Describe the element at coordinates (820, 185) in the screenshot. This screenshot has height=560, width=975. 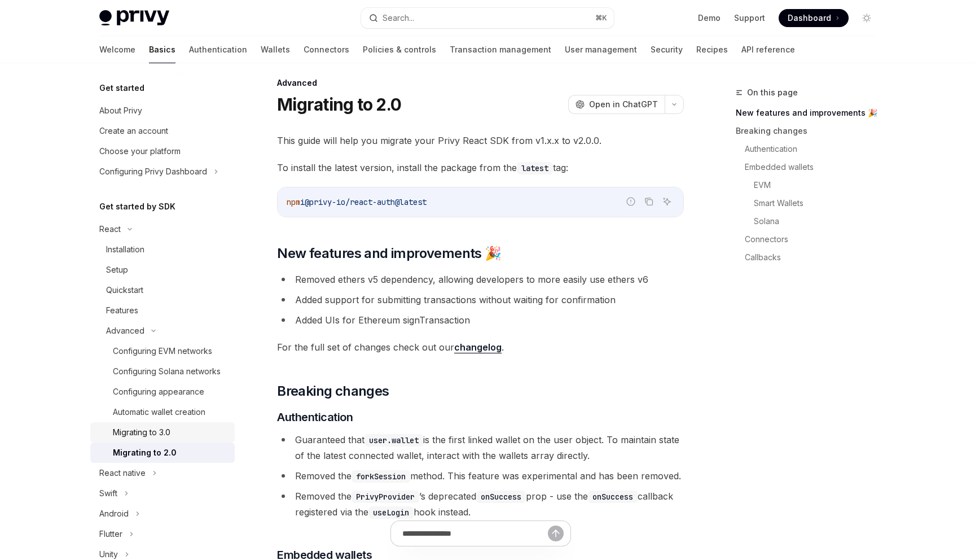
I see `a: EVM` at that location.